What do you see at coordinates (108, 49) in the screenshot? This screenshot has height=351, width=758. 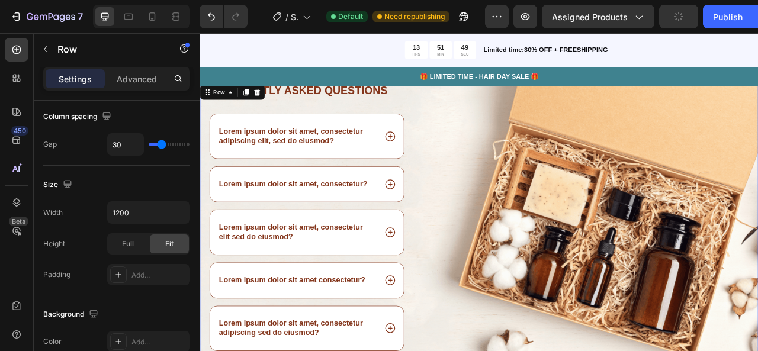 I see `p: Row` at bounding box center [108, 49].